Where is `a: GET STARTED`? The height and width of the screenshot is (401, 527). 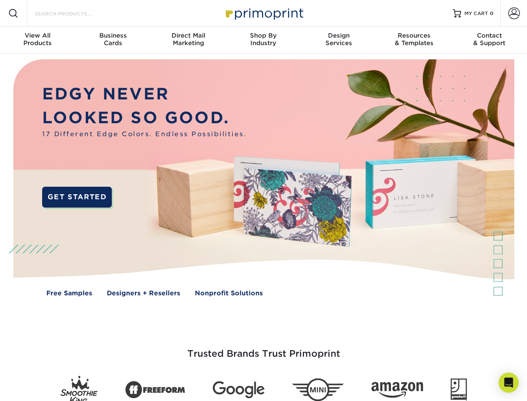 a: GET STARTED is located at coordinates (77, 197).